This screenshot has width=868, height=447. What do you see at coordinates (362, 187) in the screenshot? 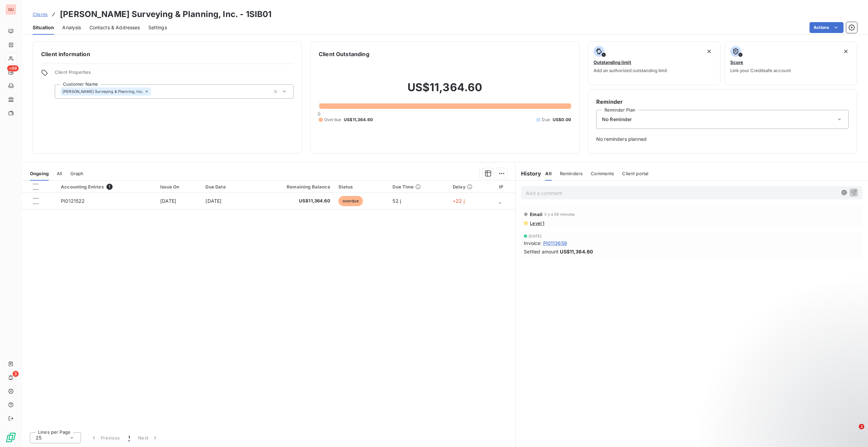
I see `div: Status` at bounding box center [362, 187].